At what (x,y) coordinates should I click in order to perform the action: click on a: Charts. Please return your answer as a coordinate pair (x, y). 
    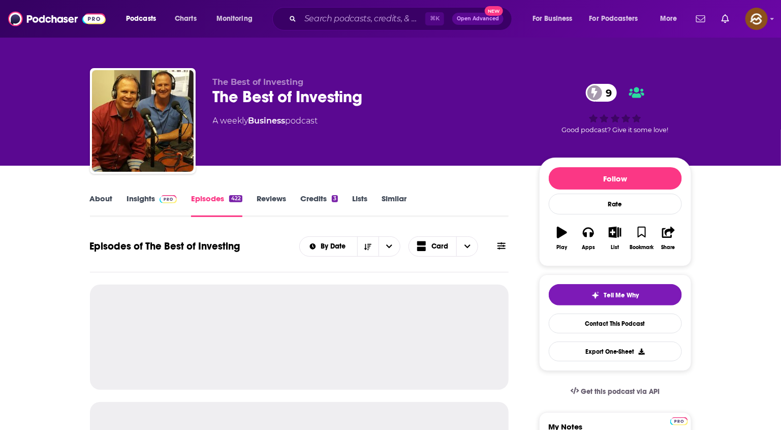
    Looking at the image, I should click on (185, 19).